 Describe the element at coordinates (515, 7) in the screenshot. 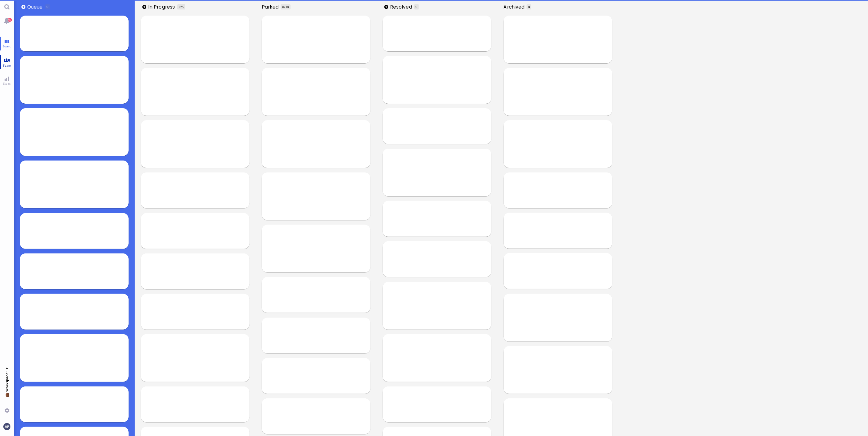

I see `span: Archived` at that location.